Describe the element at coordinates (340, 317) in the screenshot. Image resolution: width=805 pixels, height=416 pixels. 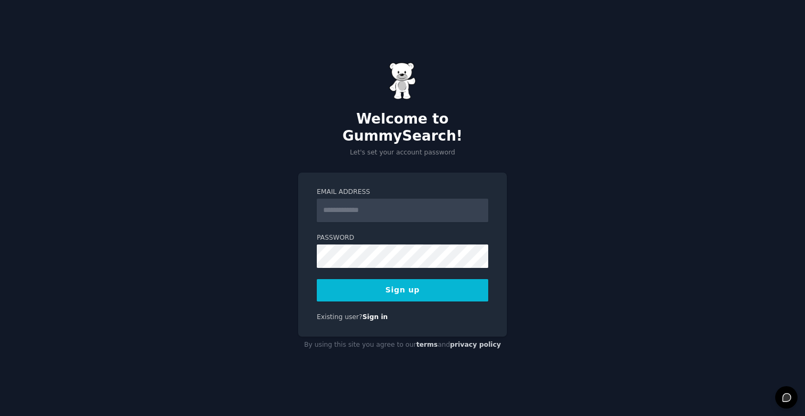
I see `span: Existing user?` at that location.